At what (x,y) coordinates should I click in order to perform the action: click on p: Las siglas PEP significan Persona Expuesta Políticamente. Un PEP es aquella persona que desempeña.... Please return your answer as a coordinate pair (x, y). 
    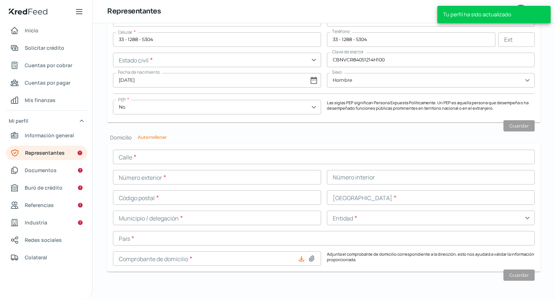
    Looking at the image, I should click on (431, 105).